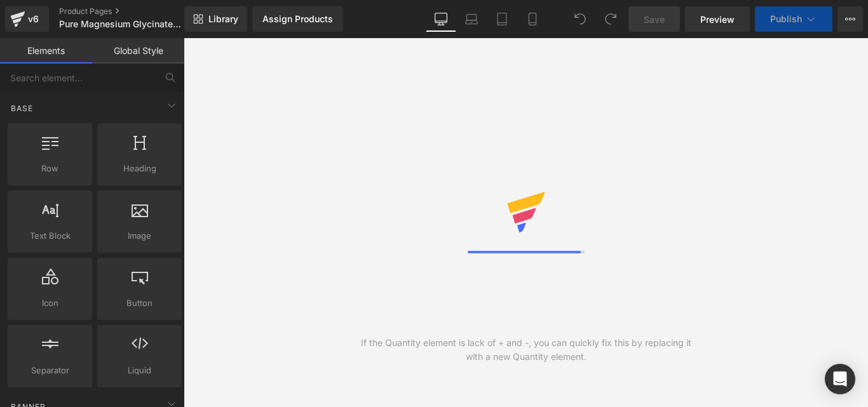 The width and height of the screenshot is (868, 407). I want to click on button: Publish, so click(794, 19).